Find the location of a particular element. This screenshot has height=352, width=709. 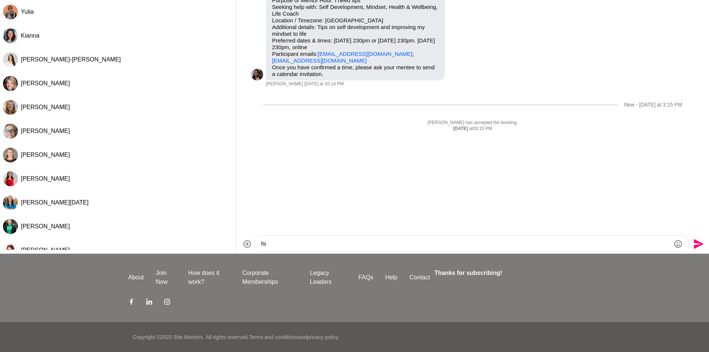

a: How does it work? is located at coordinates (209, 277).